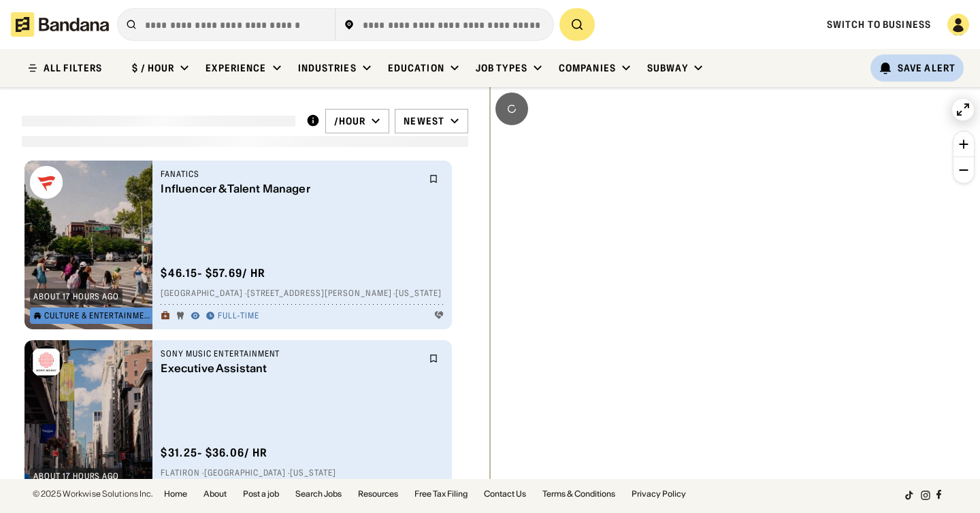 The image size is (980, 513). I want to click on div: /hour, so click(350, 121).